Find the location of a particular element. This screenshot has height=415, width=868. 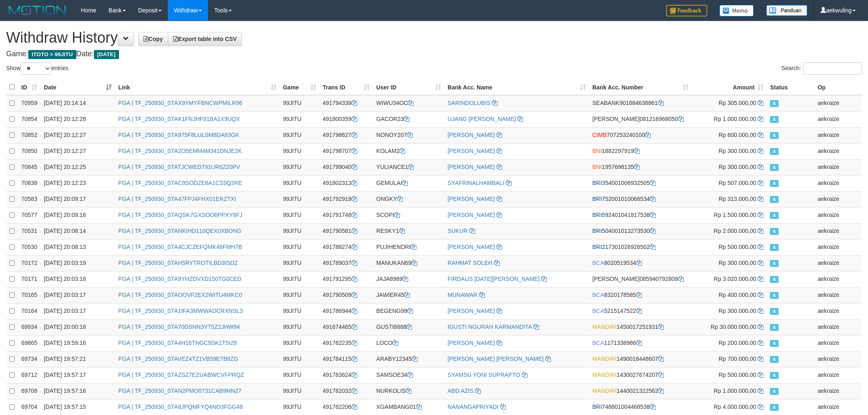

td: 491789037 is located at coordinates (346, 263).